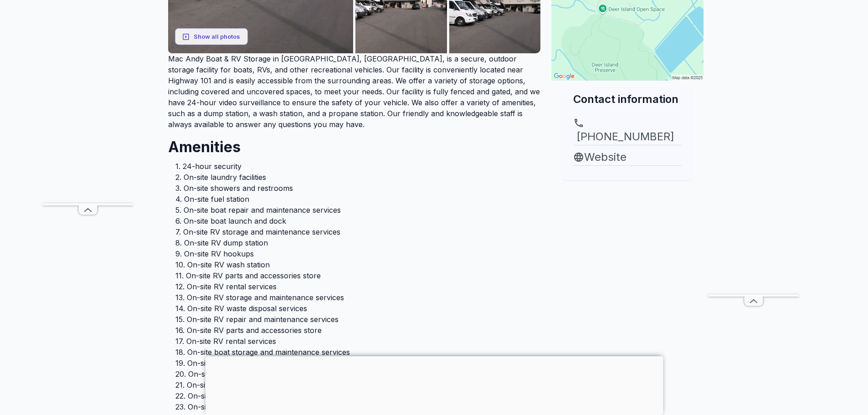 This screenshot has height=415, width=868. I want to click on li: 22. On-site boat rental services, so click(354, 396).